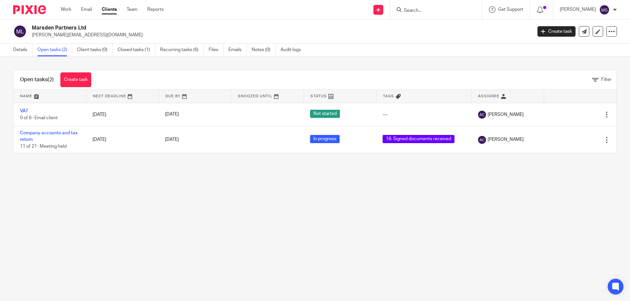 Image resolution: width=630 pixels, height=301 pixels. I want to click on a: Recurring tasks (6), so click(182, 50).